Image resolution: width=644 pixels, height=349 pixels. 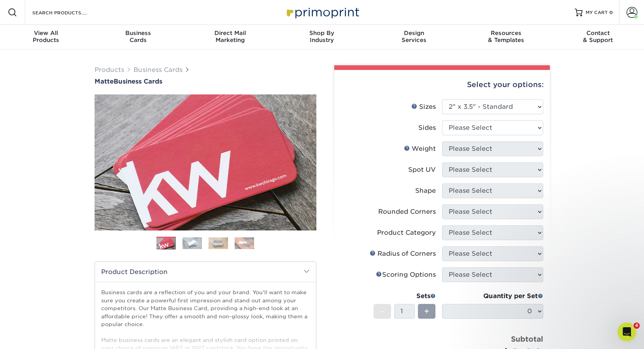 What do you see at coordinates (205, 162) in the screenshot?
I see `img: Matte 01` at bounding box center [205, 162].